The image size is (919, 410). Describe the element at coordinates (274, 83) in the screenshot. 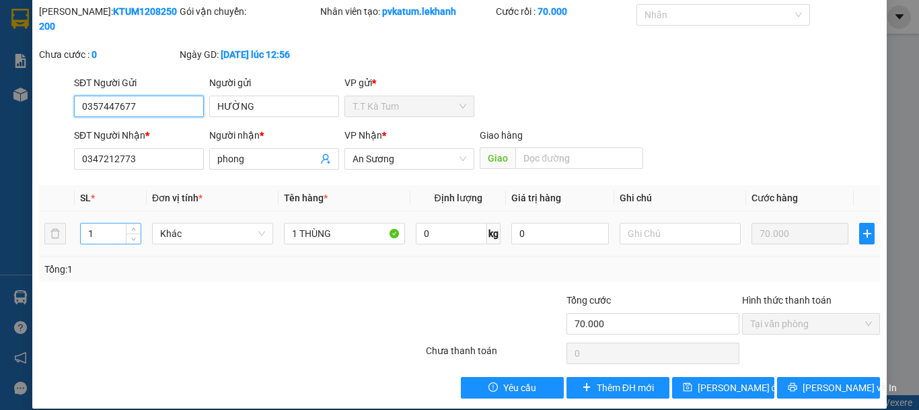

I see `div: Người gửi` at that location.